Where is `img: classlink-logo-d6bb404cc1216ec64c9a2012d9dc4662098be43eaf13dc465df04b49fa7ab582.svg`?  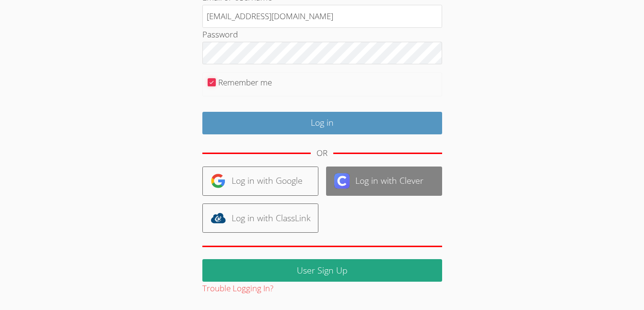
img: classlink-logo-d6bb404cc1216ec64c9a2012d9dc4662098be43eaf13dc465df04b49fa7ab582.svg is located at coordinates (218, 218).